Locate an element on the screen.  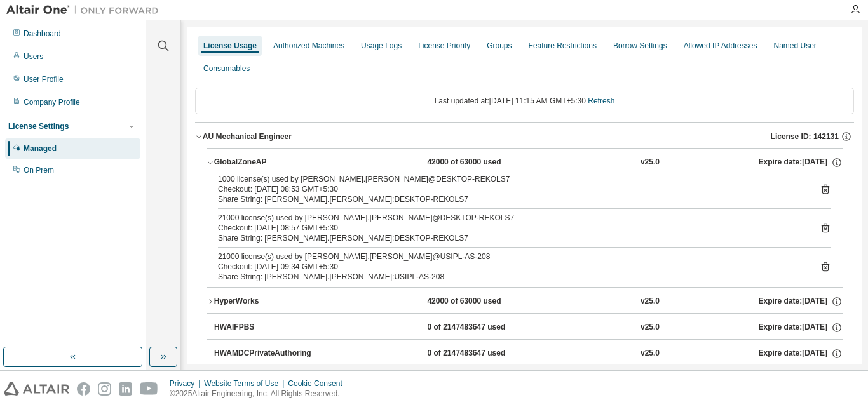
div: Company Profile is located at coordinates (51, 102).